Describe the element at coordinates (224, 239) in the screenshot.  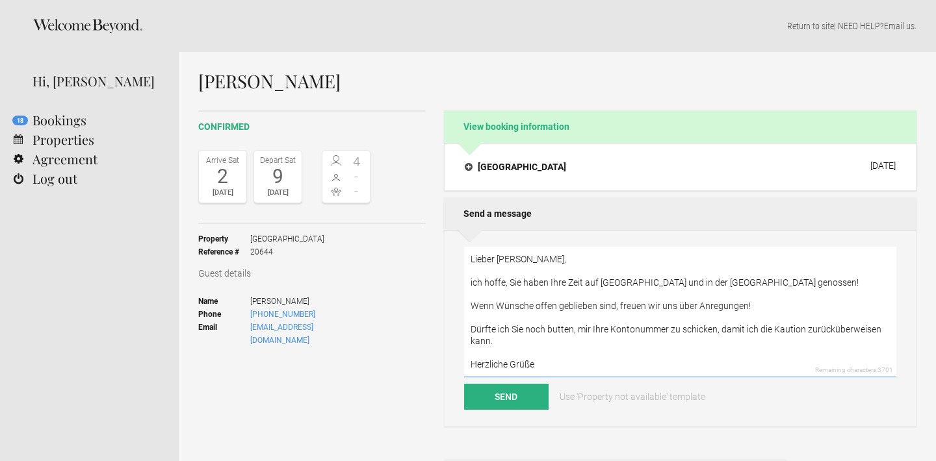
I see `strong: Property` at that location.